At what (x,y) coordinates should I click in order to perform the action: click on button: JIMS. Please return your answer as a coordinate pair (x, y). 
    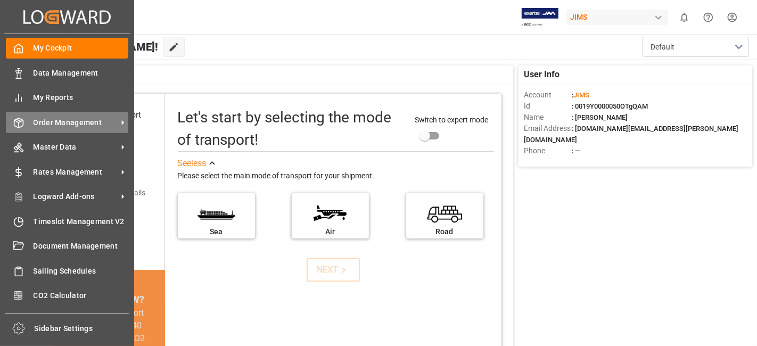
    Looking at the image, I should click on (619, 17).